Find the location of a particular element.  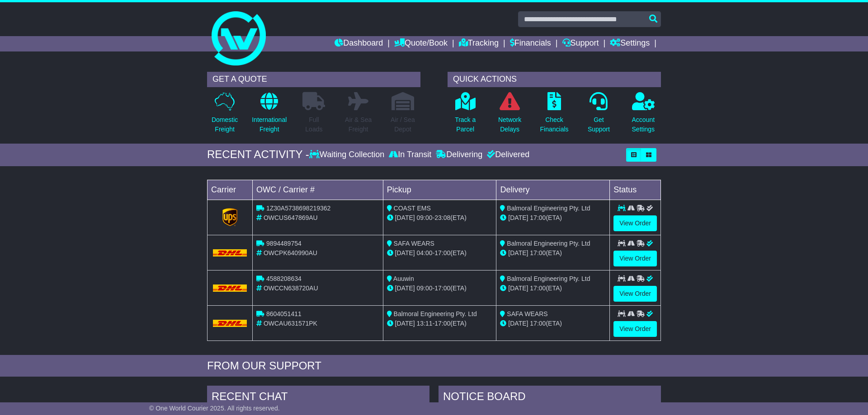

img: GetCarrierServiceLogo is located at coordinates (230, 217).